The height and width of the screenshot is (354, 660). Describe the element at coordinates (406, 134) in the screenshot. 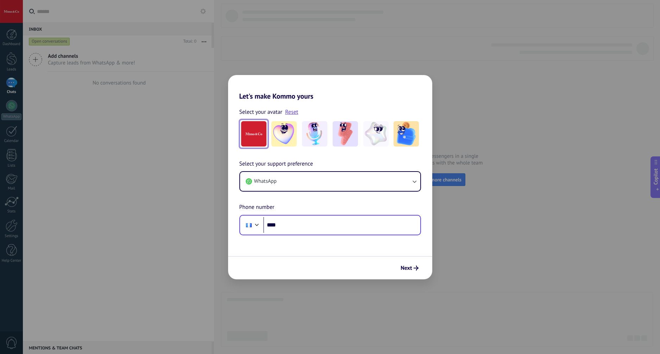

I see `img: -5.jpeg` at that location.